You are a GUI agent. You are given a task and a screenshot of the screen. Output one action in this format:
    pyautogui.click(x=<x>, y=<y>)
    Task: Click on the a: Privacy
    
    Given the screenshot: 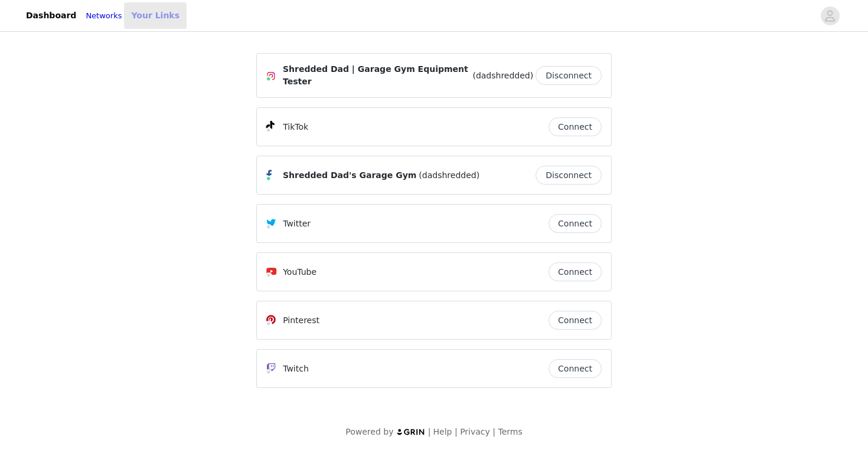 What is the action you would take?
    pyautogui.click(x=475, y=432)
    